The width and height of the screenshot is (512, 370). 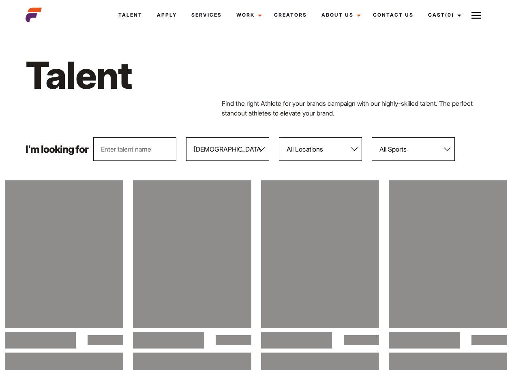 I want to click on a: Apply, so click(x=166, y=15).